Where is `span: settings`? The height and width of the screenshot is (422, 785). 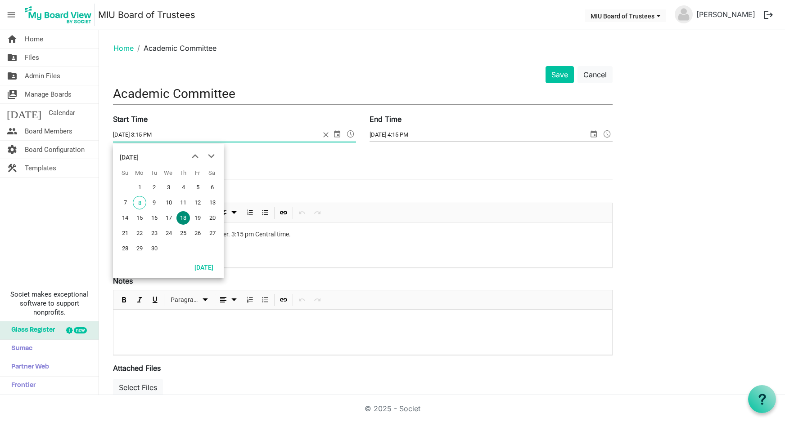 span: settings is located at coordinates (12, 150).